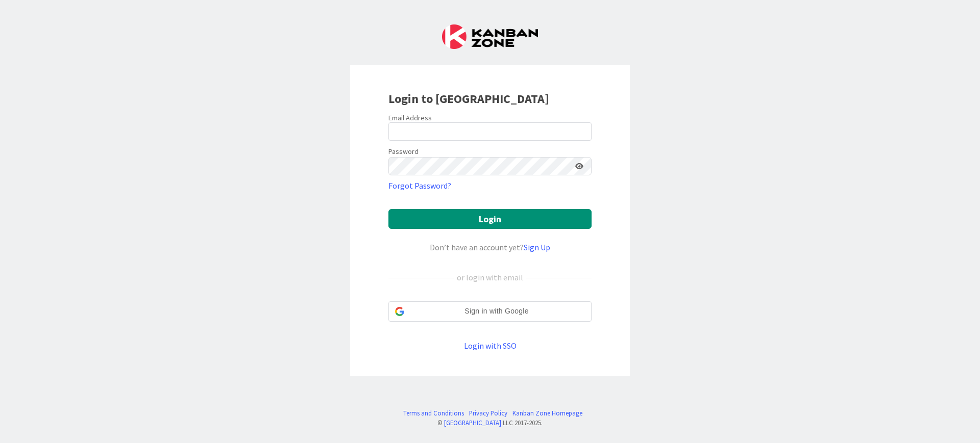 The image size is (980, 443). Describe the element at coordinates (490, 277) in the screenshot. I see `div: or login with email` at that location.